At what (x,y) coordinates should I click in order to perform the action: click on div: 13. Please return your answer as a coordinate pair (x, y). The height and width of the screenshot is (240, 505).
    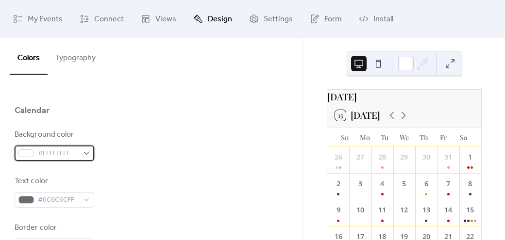
    Looking at the image, I should click on (426, 210).